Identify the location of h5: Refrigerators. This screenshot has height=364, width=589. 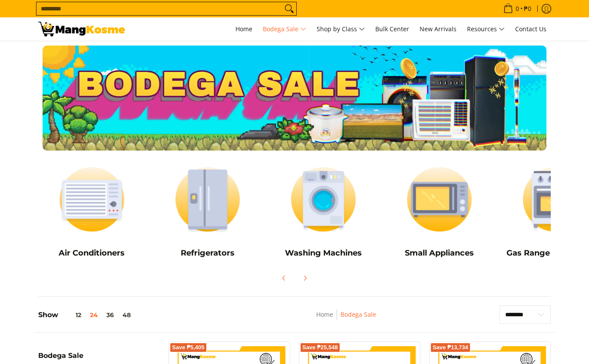
(208, 253).